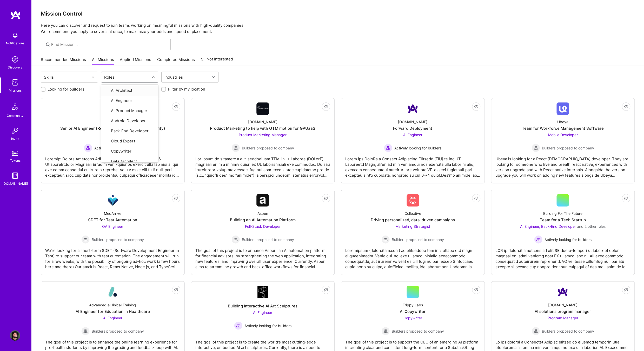  What do you see at coordinates (263, 306) in the screenshot?
I see `div: Building Interactive AI Art Sculptures` at bounding box center [263, 306].